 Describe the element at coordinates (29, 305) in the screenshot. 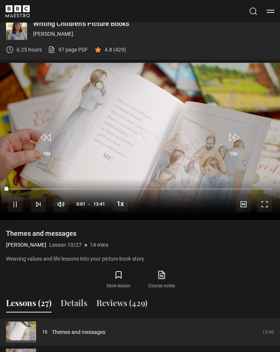

I see `button: Lessons (27)` at that location.